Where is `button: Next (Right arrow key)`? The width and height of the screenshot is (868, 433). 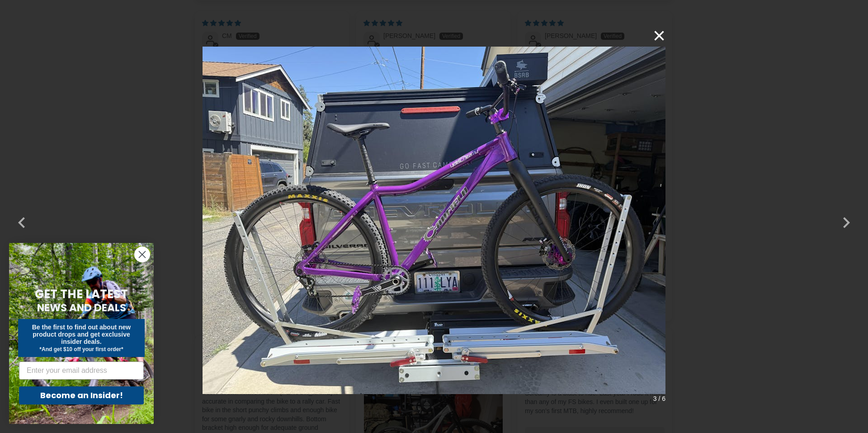 button: Next (Right arrow key) is located at coordinates (846, 216).